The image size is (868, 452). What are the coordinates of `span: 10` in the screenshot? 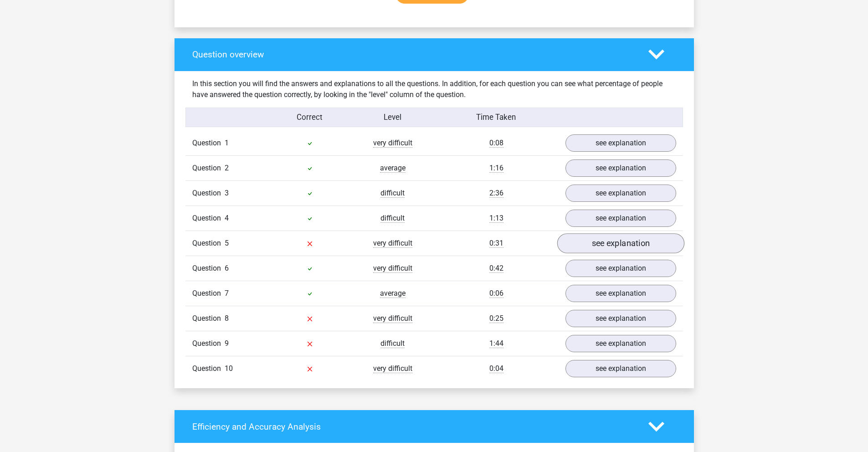 It's located at (229, 368).